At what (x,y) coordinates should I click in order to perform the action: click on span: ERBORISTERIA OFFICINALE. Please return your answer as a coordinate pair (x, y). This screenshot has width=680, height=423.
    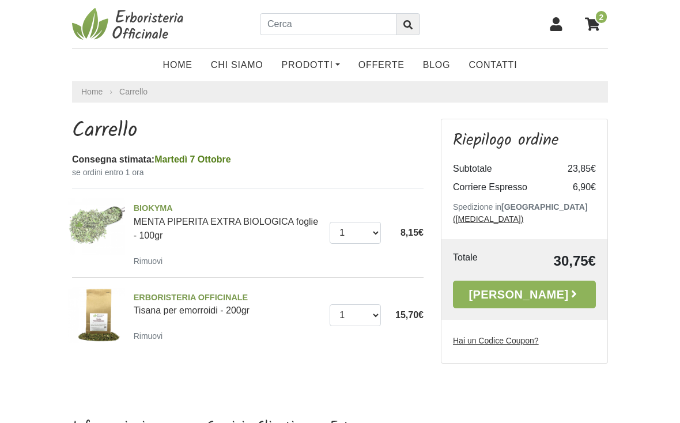
    Looking at the image, I should click on (228, 298).